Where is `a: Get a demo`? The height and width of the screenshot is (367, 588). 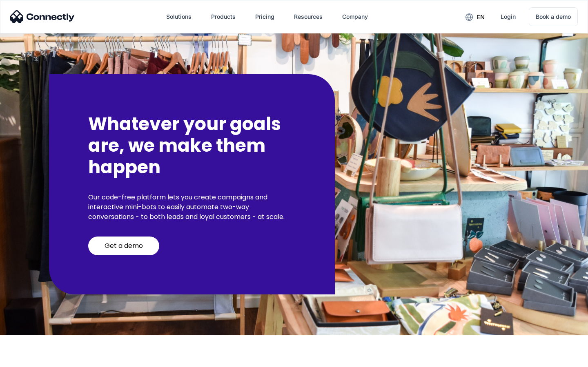
a: Get a demo is located at coordinates (124, 246).